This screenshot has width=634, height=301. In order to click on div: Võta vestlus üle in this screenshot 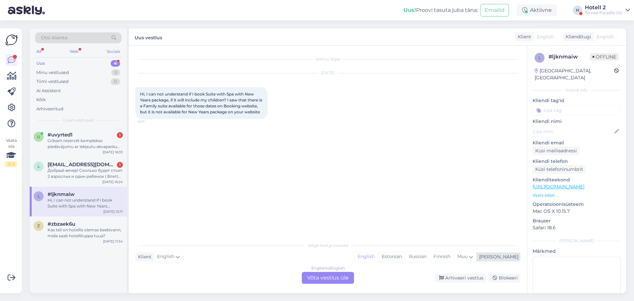, I will do `click(328, 278)`.